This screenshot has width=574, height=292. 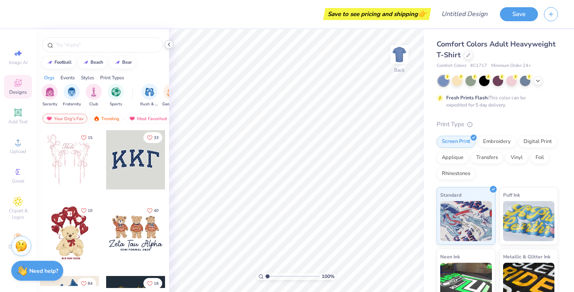 I want to click on span: Clipart & logos, so click(x=18, y=214).